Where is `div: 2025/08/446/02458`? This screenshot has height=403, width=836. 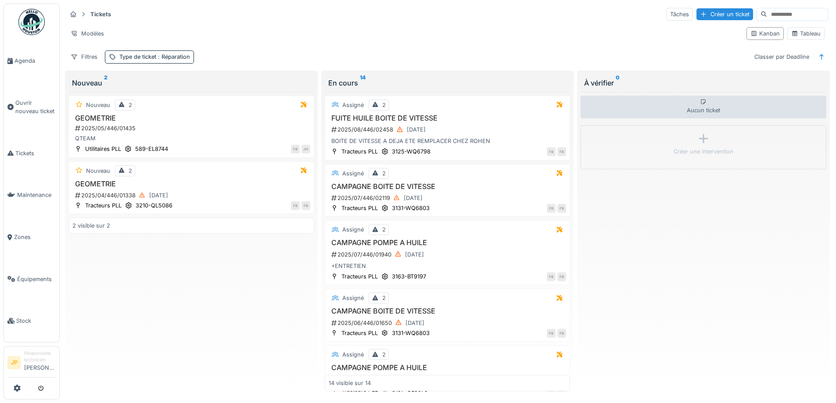 div: 2025/08/446/02458 is located at coordinates (448, 129).